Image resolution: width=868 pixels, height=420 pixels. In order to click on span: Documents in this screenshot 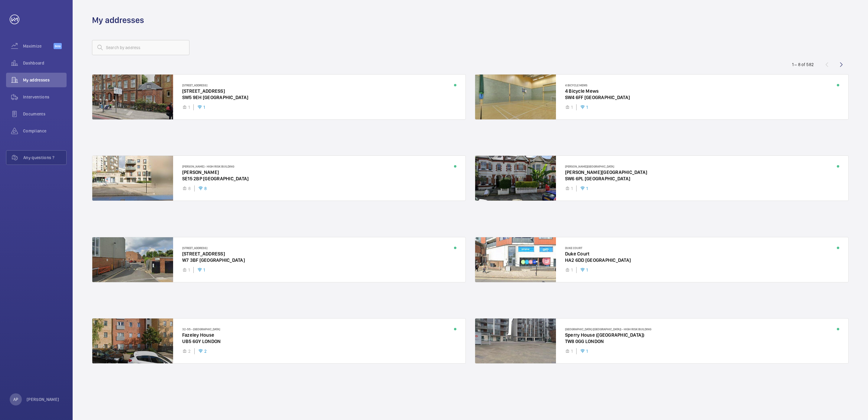, I will do `click(45, 114)`.